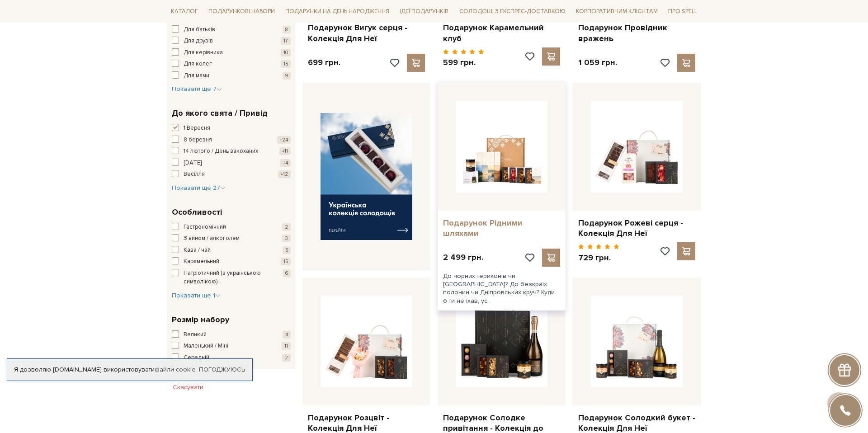 Image resolution: width=868 pixels, height=433 pixels. I want to click on p: 2 499 грн., so click(463, 257).